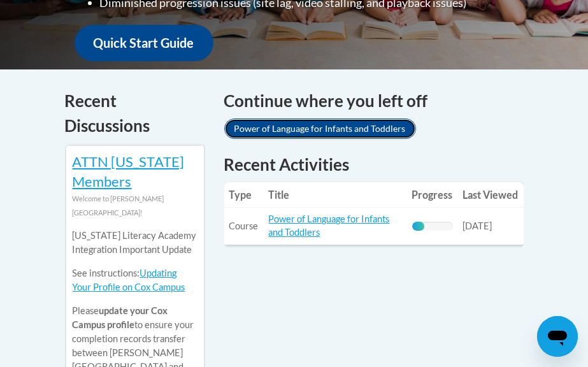 This screenshot has width=588, height=367. Describe the element at coordinates (244, 195) in the screenshot. I see `th: Type` at that location.